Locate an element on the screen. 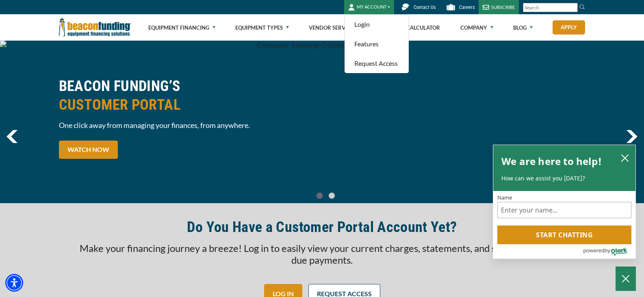 The height and width of the screenshot is (297, 644). a: Finance Calculator is located at coordinates (411, 27).